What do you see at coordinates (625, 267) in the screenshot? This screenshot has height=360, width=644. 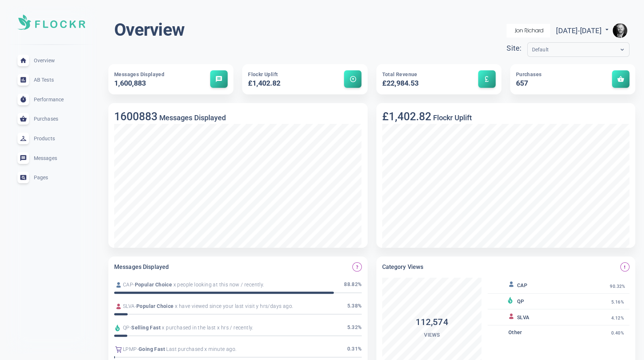 I see `button: Message views on the category page` at bounding box center [625, 267].